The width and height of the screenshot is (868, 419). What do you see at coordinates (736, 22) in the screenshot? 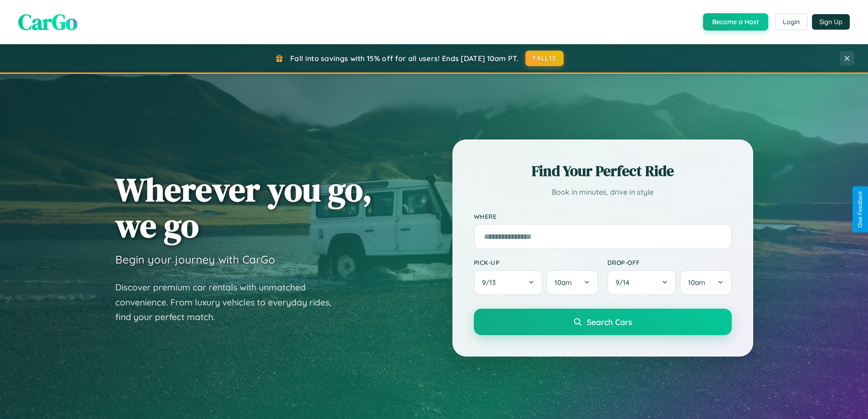
I see `button: Become a Host` at bounding box center [736, 22].